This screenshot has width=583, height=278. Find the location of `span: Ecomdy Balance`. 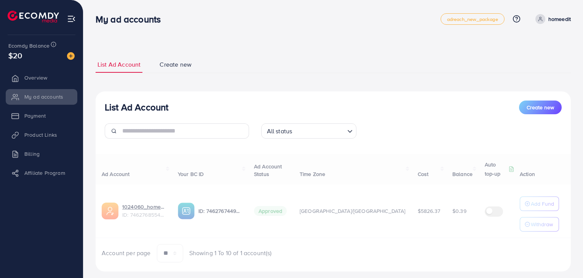

span: Ecomdy Balance is located at coordinates (29, 46).